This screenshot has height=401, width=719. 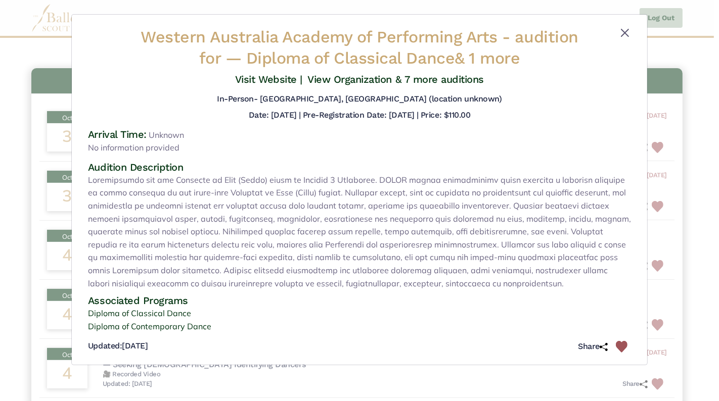 I want to click on a: Visit Website |, so click(x=268, y=79).